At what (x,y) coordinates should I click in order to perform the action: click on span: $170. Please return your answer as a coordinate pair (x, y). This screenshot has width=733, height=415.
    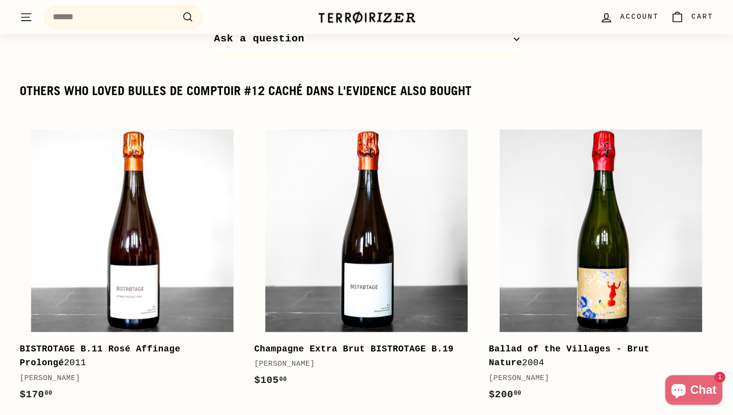
    Looking at the image, I should click on (36, 394).